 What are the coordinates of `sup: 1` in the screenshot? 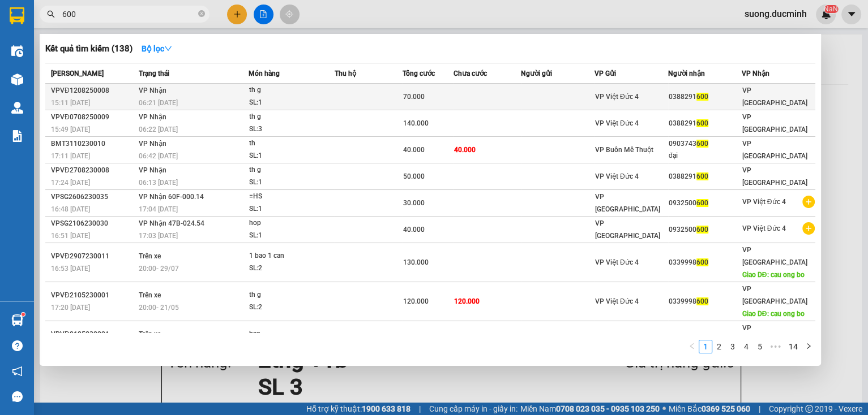 It's located at (23, 315).